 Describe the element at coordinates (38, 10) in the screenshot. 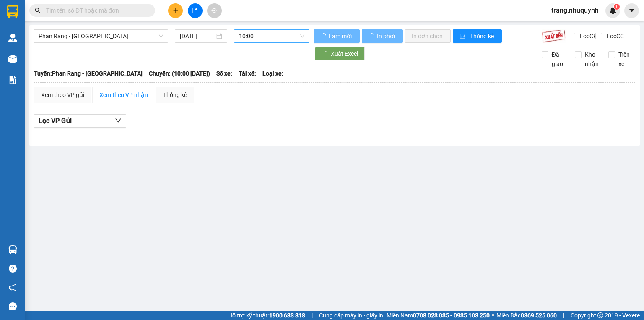

I see `span: search` at that location.